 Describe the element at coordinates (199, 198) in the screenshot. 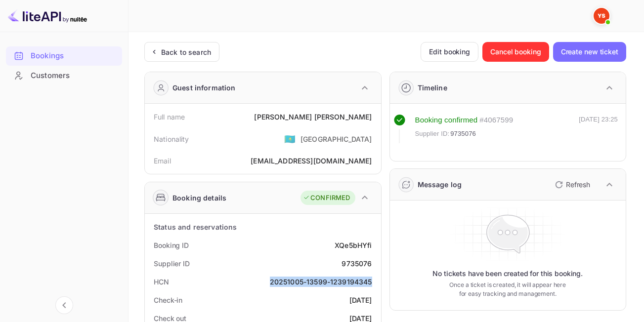

I see `div: Booking details` at that location.